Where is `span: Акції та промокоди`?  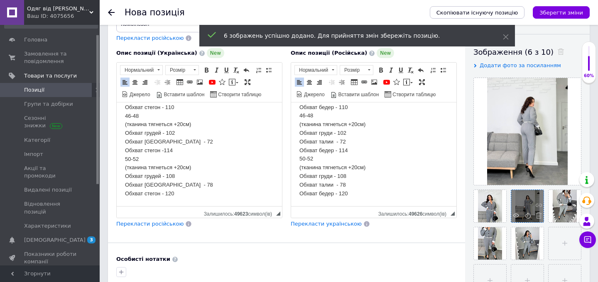
span: Акції та промокоди is located at coordinates (50, 172).